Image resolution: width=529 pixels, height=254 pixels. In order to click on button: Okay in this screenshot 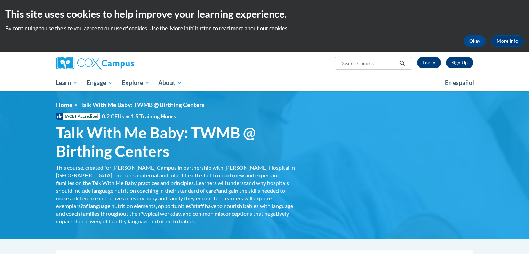, I will do `click(475, 41)`.